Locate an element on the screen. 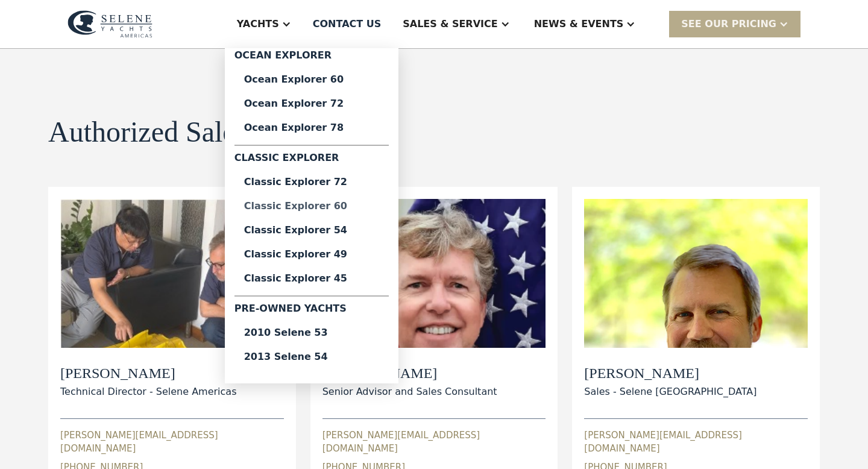 This screenshot has width=868, height=469. a: Classic Explorer 72 is located at coordinates (312, 182).